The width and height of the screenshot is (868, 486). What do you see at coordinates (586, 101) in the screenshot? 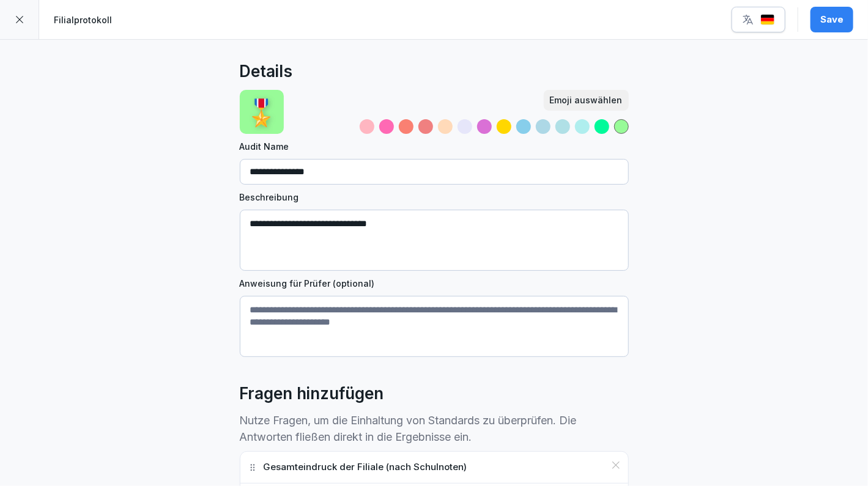
I see `div: Emoji auswählen` at bounding box center [586, 101].